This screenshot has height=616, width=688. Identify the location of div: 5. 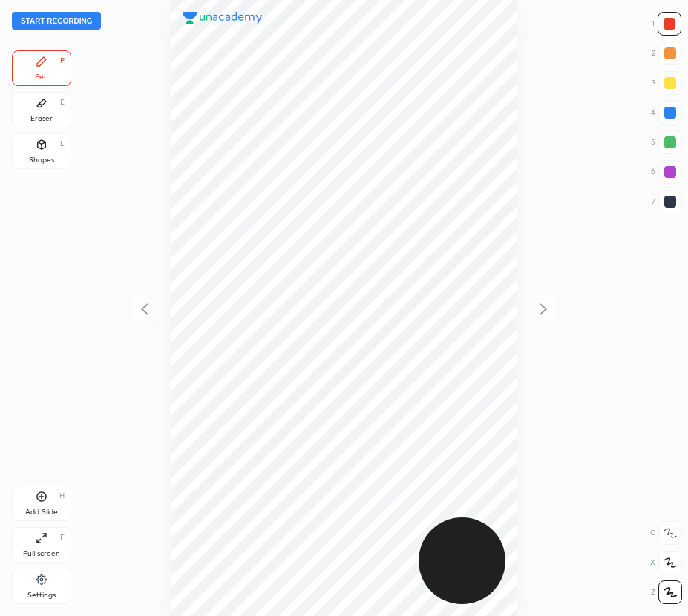
(666, 143).